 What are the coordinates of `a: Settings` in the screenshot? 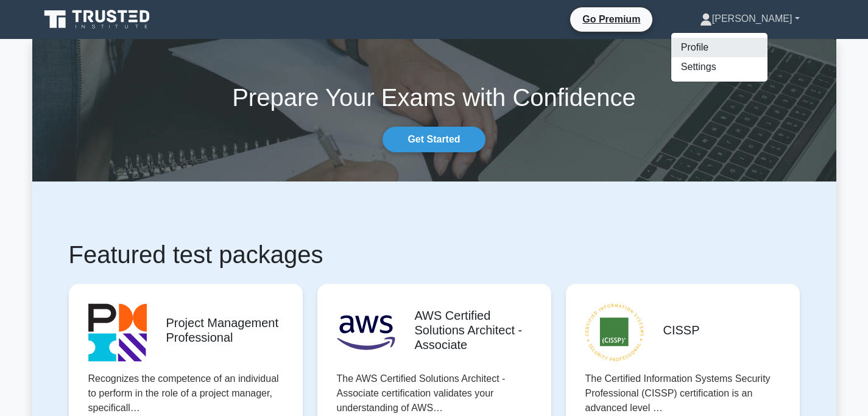 It's located at (719, 67).